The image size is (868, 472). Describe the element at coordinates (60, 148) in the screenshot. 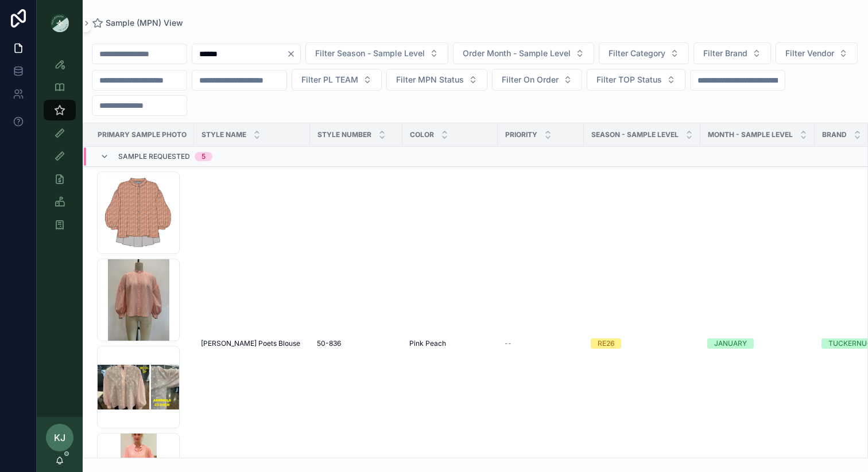

I see `div: scrollable content` at that location.